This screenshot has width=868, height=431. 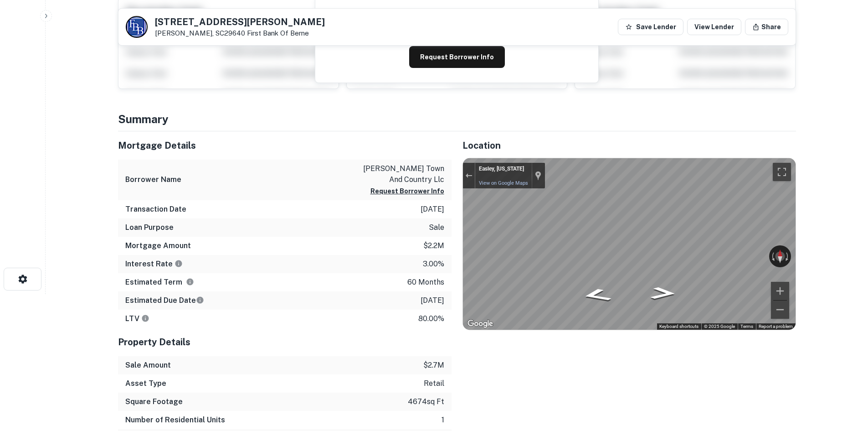 I want to click on button: Save Lender, so click(x=651, y=27).